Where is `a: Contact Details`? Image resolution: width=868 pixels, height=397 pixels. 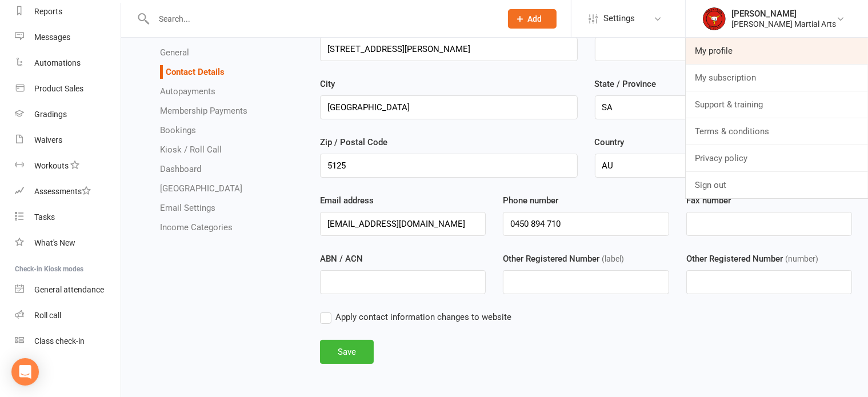 a: Contact Details is located at coordinates (195, 72).